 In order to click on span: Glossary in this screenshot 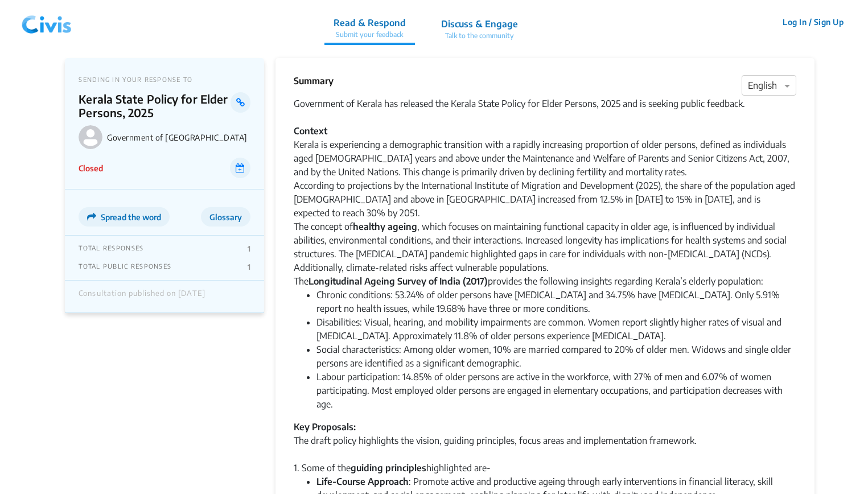, I will do `click(225, 217)`.